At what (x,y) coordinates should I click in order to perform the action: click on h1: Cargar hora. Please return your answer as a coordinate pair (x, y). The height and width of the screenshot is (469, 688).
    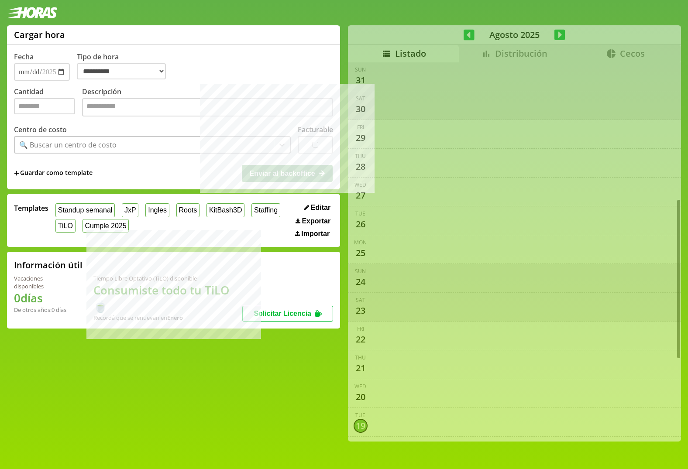
    Looking at the image, I should click on (39, 34).